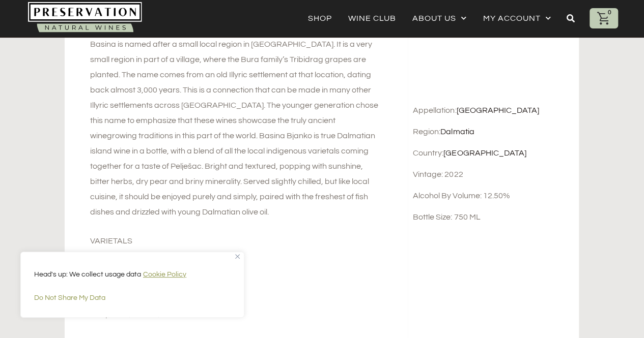 The image size is (644, 338). I want to click on div: Bottle Size: 750 mL, so click(493, 217).